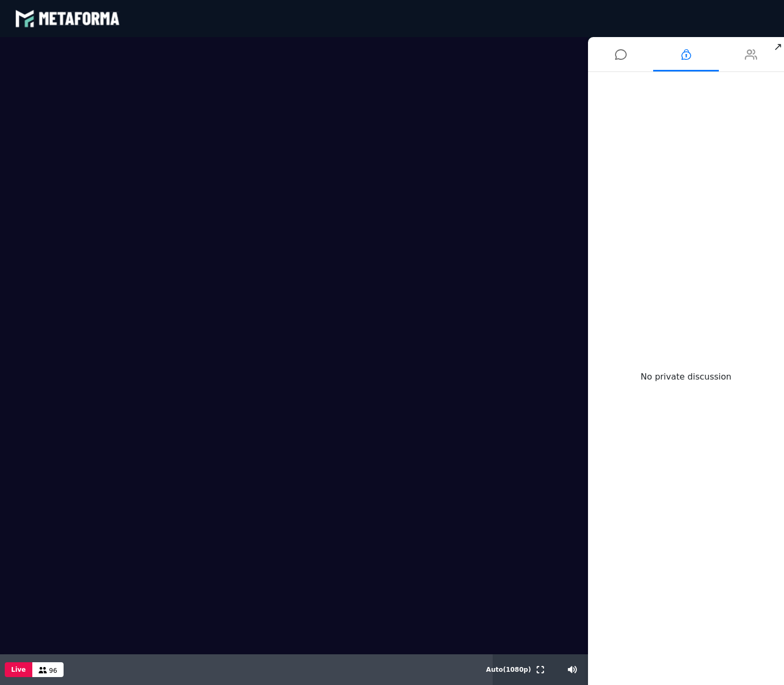 The width and height of the screenshot is (784, 685). What do you see at coordinates (19, 670) in the screenshot?
I see `button: Live` at bounding box center [19, 670].